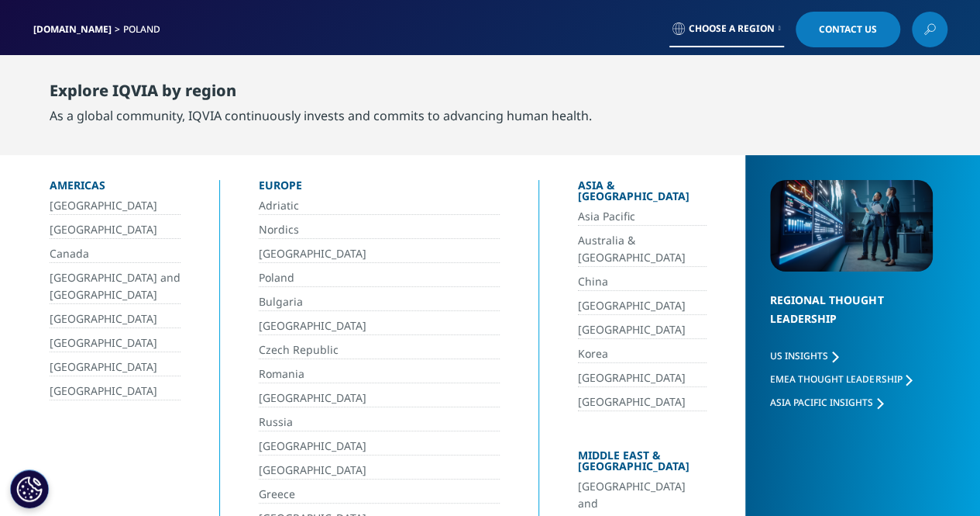 The width and height of the screenshot is (980, 516). What do you see at coordinates (804, 356) in the screenshot?
I see `a: US Insights` at bounding box center [804, 356].